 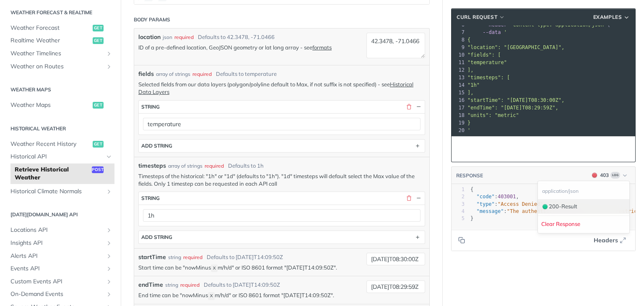 I want to click on div: 18, so click(x=459, y=115).